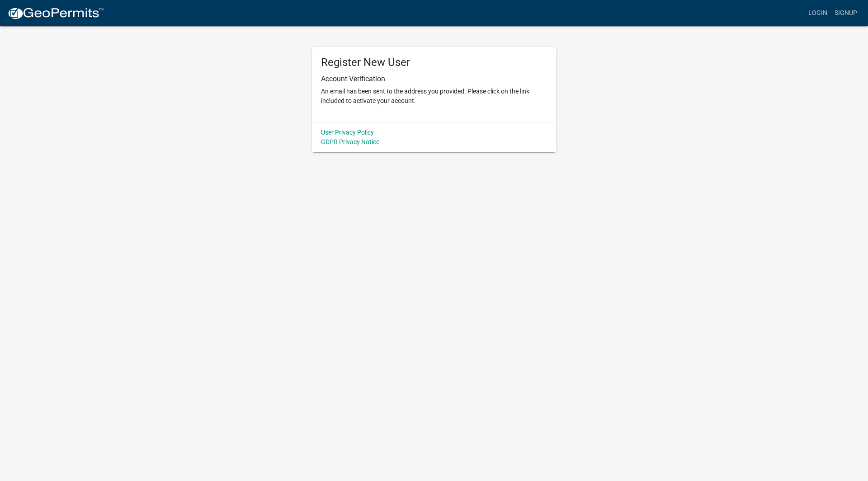 Image resolution: width=868 pixels, height=481 pixels. Describe the element at coordinates (434, 96) in the screenshot. I see `p: An email has been sent to the address you provided. Please click on the link included to activate...` at that location.